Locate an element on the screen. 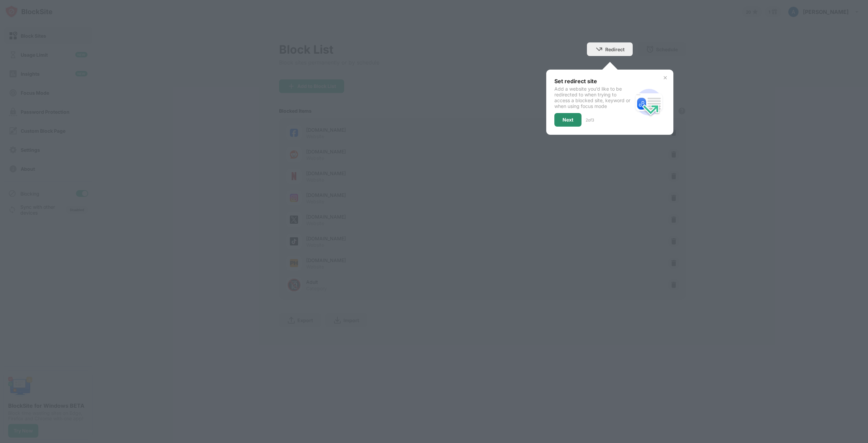 The height and width of the screenshot is (443, 868). div: Next is located at coordinates (568, 120).